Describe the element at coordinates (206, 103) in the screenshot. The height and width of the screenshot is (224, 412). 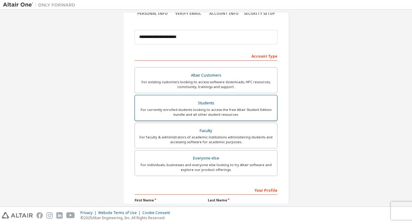
I see `div: Students` at that location.